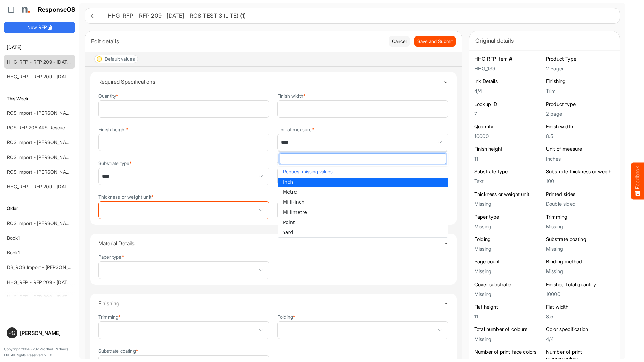 The width and height of the screenshot is (644, 362). I want to click on button: Feedback, so click(637, 181).